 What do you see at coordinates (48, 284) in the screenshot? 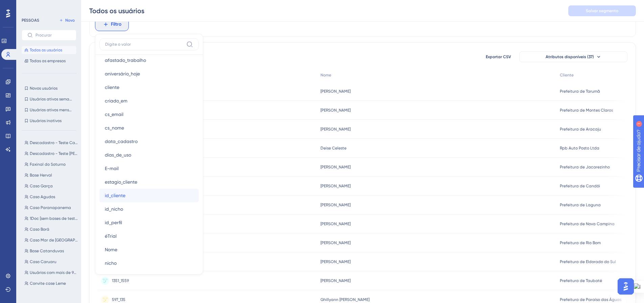
I see `font: Convite case Leme` at bounding box center [48, 284].